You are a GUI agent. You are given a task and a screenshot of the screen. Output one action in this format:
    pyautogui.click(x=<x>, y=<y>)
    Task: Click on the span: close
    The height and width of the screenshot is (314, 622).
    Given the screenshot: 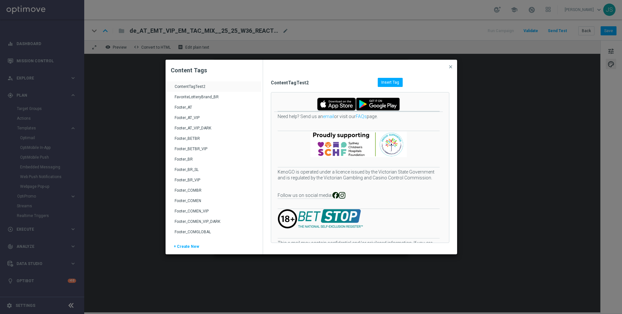 What is the action you would take?
    pyautogui.click(x=451, y=67)
    